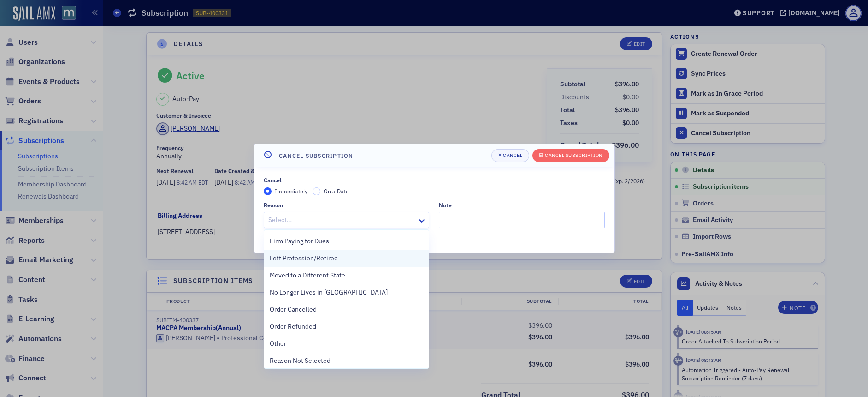 The width and height of the screenshot is (868, 397). Describe the element at coordinates (278, 343) in the screenshot. I see `span: Other` at that location.